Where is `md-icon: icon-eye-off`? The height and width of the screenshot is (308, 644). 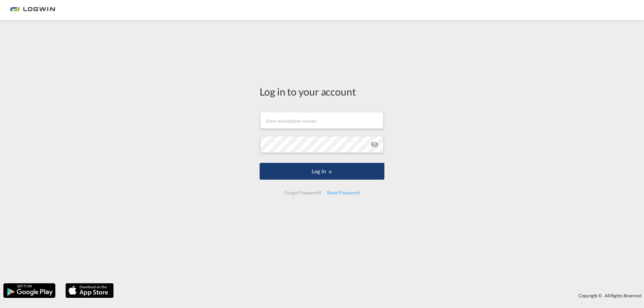 md-icon: icon-eye-off is located at coordinates (375, 145).